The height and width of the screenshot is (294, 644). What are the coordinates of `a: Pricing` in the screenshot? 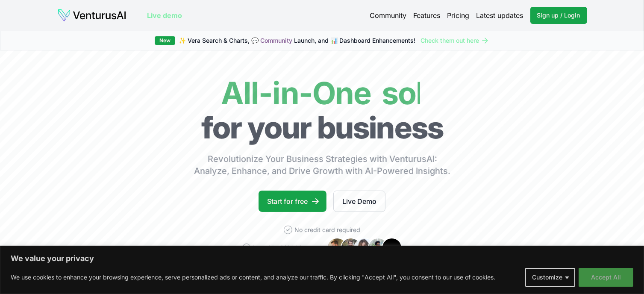 It's located at (458, 16).